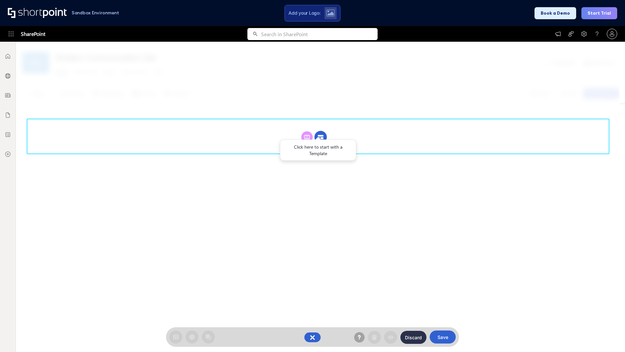 This screenshot has width=625, height=352. Describe the element at coordinates (305, 13) in the screenshot. I see `span: Add your Logo:` at that location.